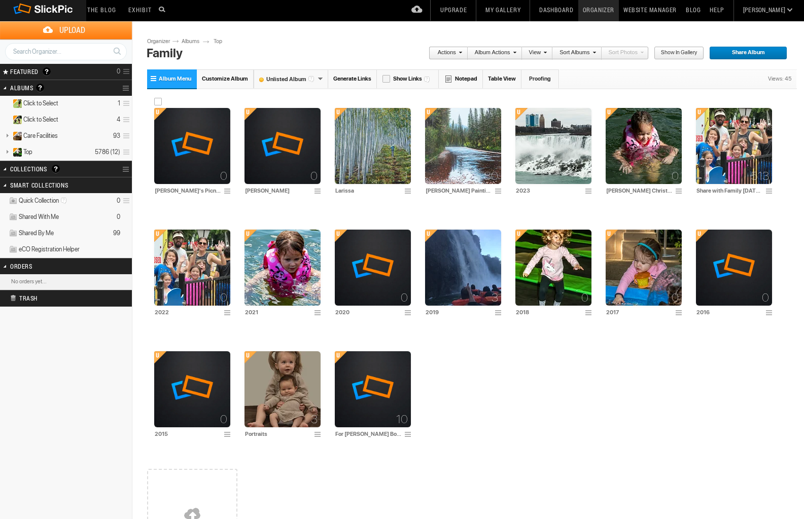  I want to click on input: Search photos on SlickPic..., so click(163, 9).